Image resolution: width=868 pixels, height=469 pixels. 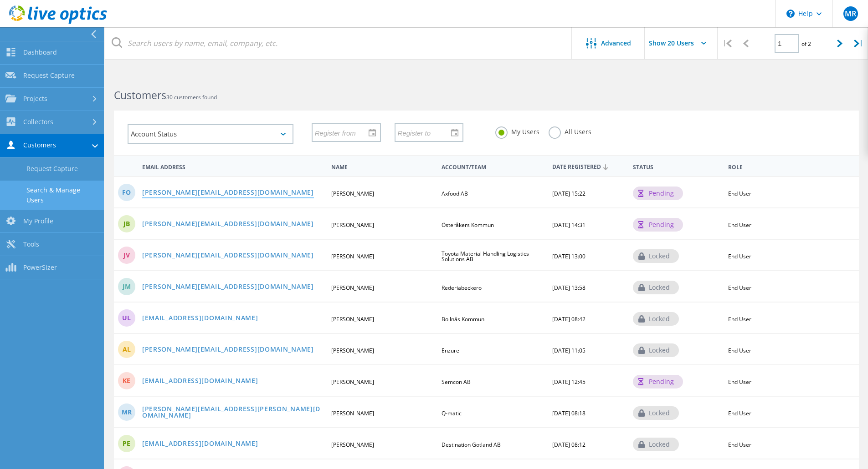 I want to click on span: Email Address, so click(x=233, y=167).